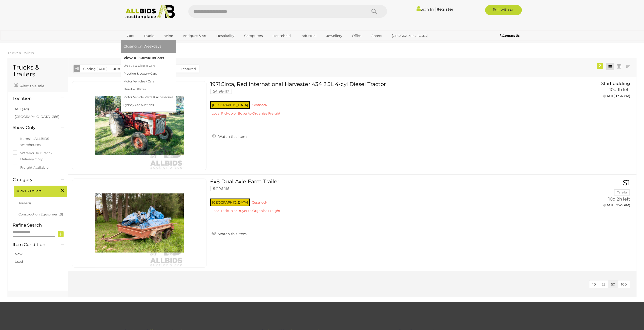 This screenshot has width=644, height=330. I want to click on a: Wine, so click(168, 36).